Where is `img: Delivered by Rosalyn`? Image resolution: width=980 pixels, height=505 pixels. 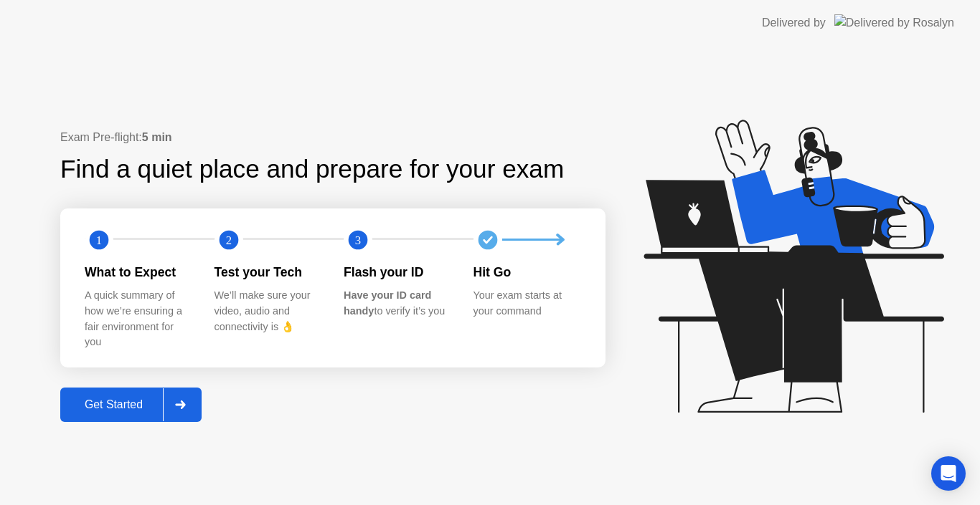 img: Delivered by Rosalyn is located at coordinates (894, 22).